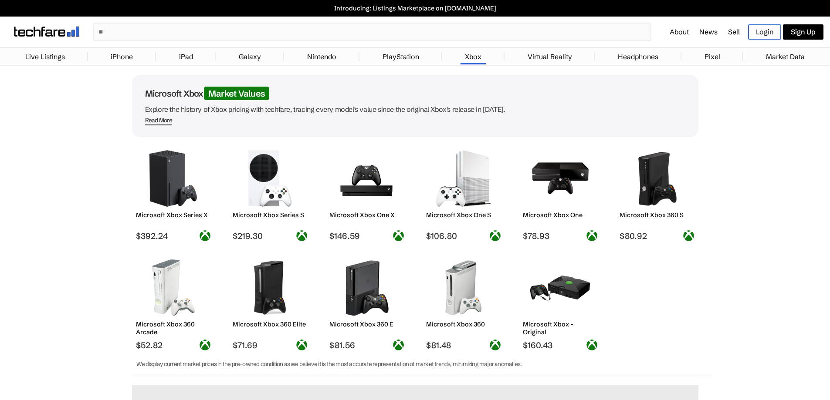 The height and width of the screenshot is (400, 830). What do you see at coordinates (657, 215) in the screenshot?
I see `h2: Microsoft Xbox 360 S` at bounding box center [657, 215].